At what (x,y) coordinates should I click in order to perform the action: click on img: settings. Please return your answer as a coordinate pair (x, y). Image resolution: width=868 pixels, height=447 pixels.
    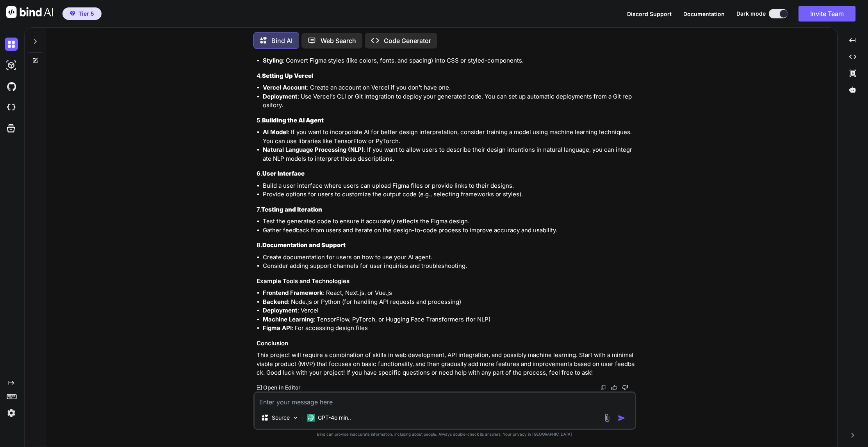
    Looking at the image, I should click on (11, 413).